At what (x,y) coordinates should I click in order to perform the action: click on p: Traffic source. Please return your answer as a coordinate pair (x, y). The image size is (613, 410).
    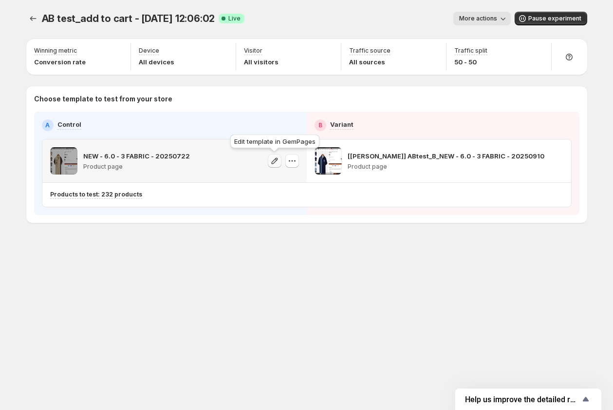
    Looking at the image, I should click on (370, 51).